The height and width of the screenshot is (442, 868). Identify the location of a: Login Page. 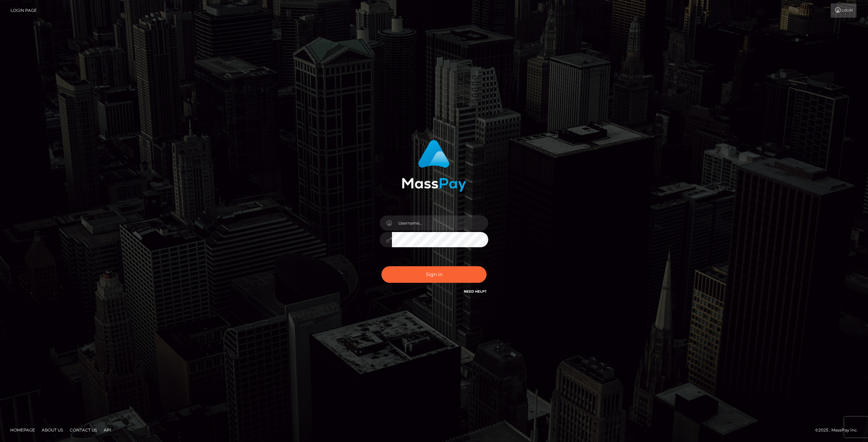
(24, 11).